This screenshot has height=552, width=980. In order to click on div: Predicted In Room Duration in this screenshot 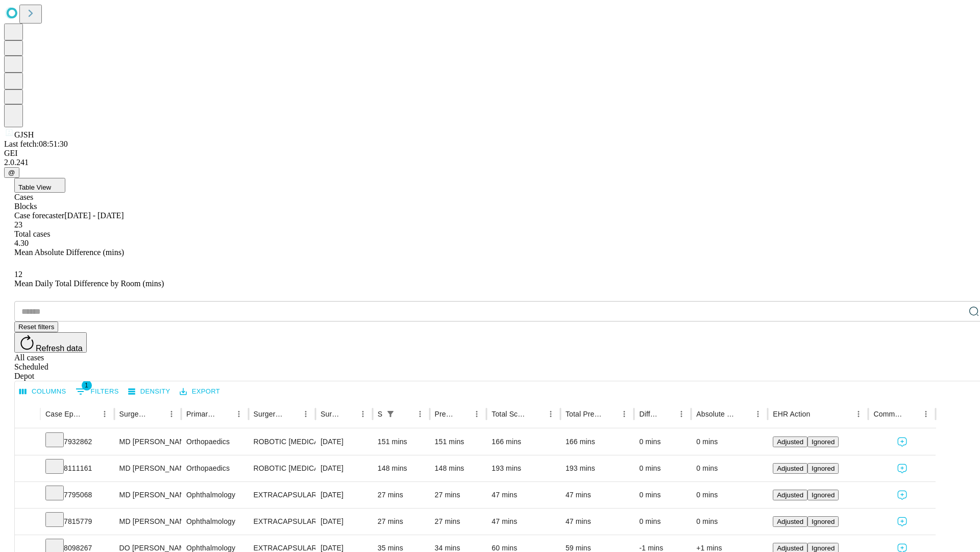, I will do `click(445, 414)`.